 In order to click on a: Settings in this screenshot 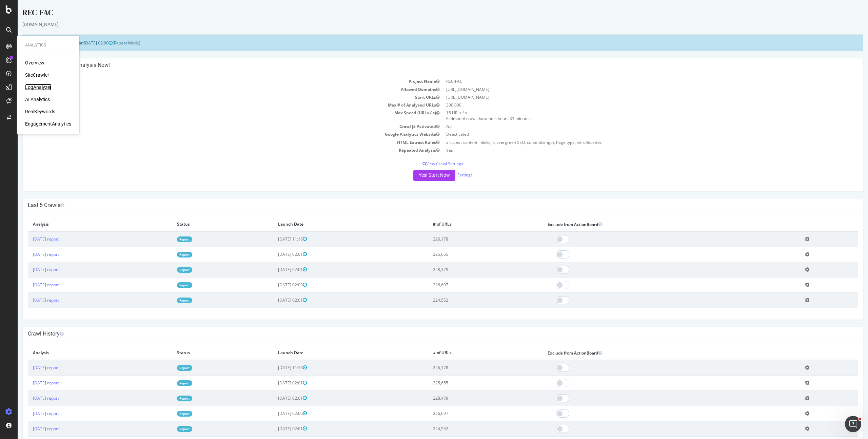, I will do `click(447, 175)`.